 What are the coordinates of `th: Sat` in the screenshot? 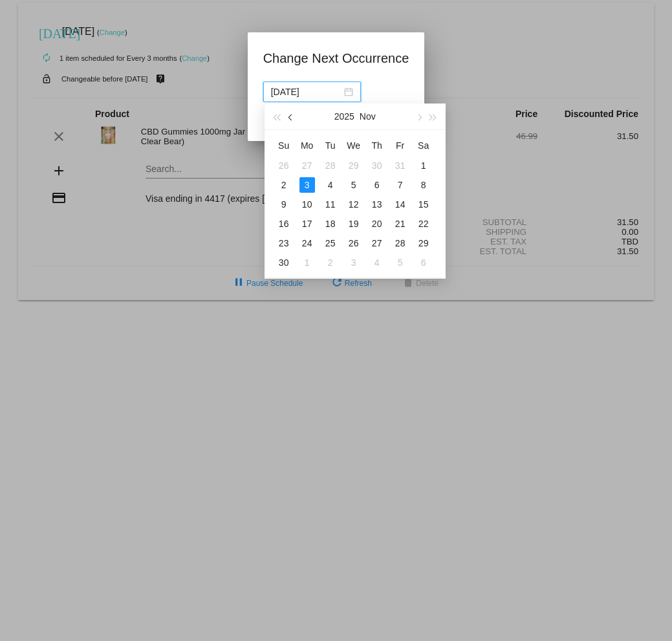 It's located at (424, 146).